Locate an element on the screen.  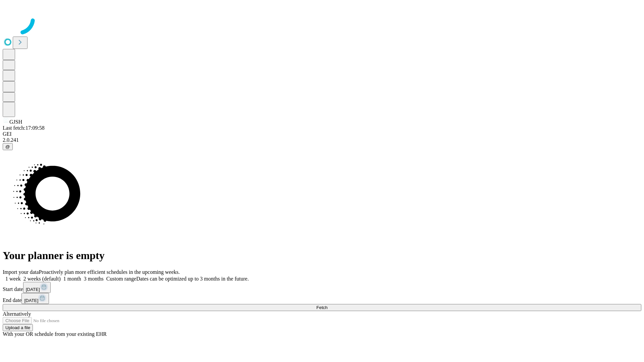
span: Custom range is located at coordinates (121, 278).